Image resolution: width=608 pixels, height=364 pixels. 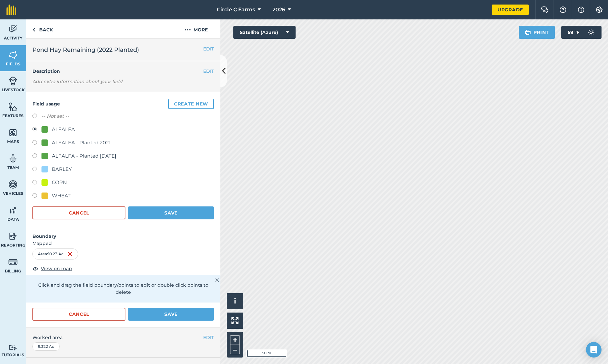 I want to click on div: CORN, so click(x=59, y=182).